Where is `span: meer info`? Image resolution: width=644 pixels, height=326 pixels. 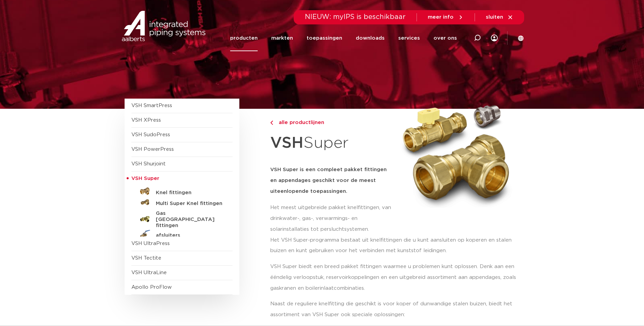
span: meer info is located at coordinates (441, 17).